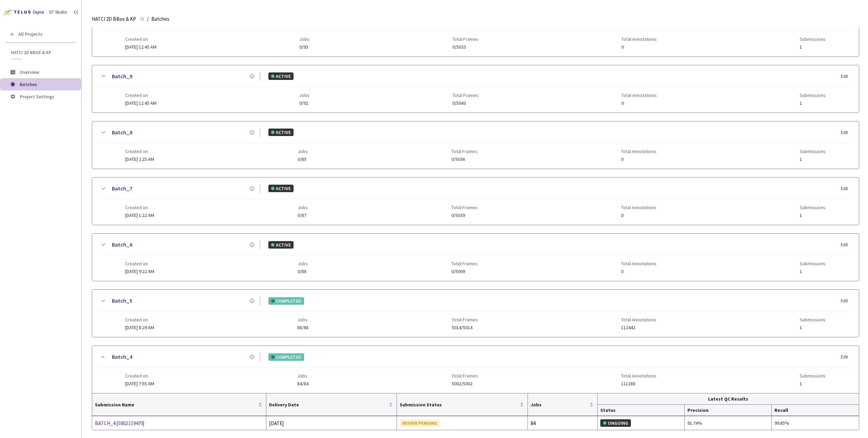  I want to click on span: 0/5036, so click(464, 159).